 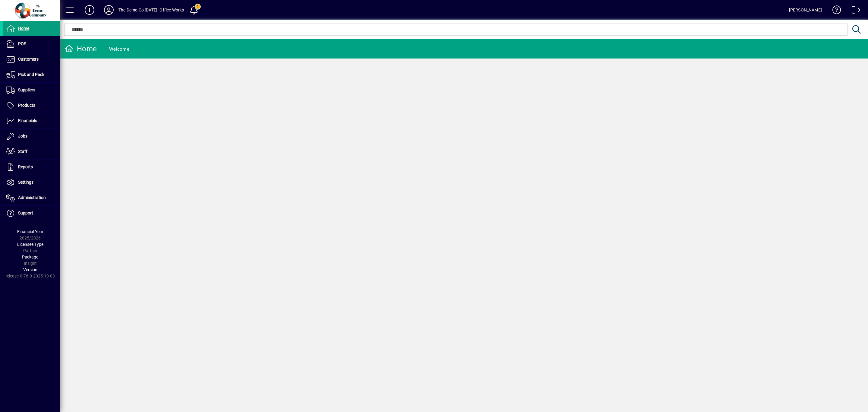 I want to click on a: Pick and Pack, so click(x=32, y=75).